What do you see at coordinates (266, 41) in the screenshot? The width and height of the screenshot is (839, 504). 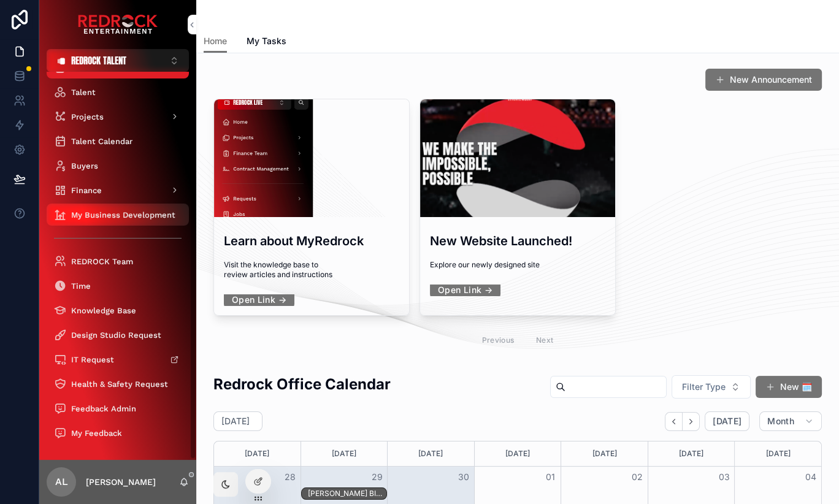 I see `span: My Tasks` at bounding box center [266, 41].